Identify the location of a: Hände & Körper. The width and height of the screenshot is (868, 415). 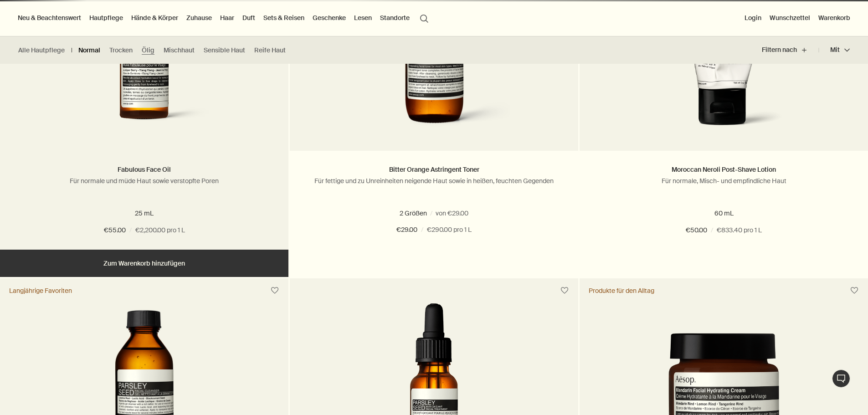
(154, 18).